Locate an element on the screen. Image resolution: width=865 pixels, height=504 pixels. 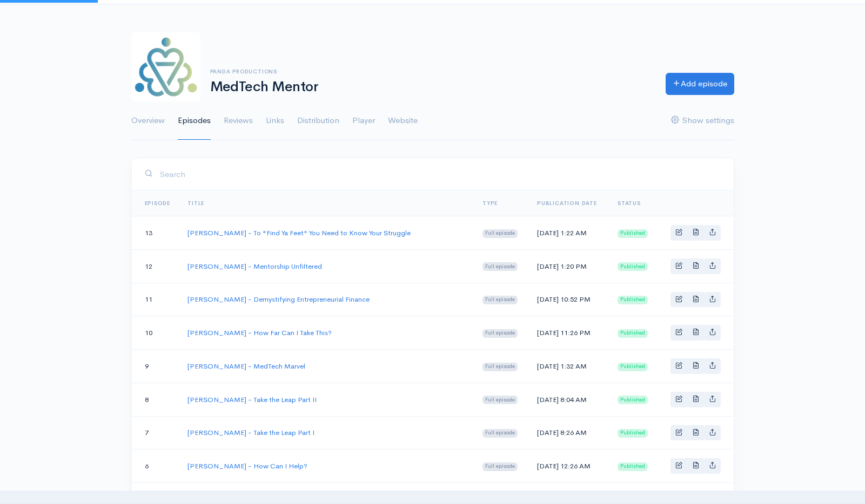
a: Website is located at coordinates (402, 121).